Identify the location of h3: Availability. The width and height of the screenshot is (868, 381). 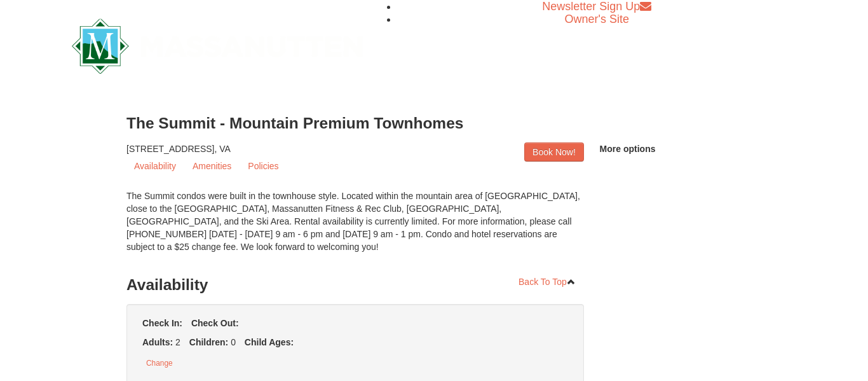
(355, 285).